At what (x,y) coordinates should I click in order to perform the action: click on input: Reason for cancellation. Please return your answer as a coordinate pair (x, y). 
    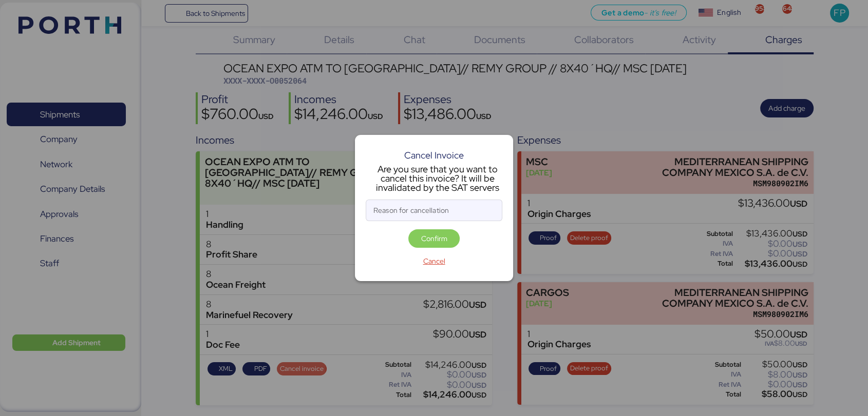
    Looking at the image, I should click on (434, 210).